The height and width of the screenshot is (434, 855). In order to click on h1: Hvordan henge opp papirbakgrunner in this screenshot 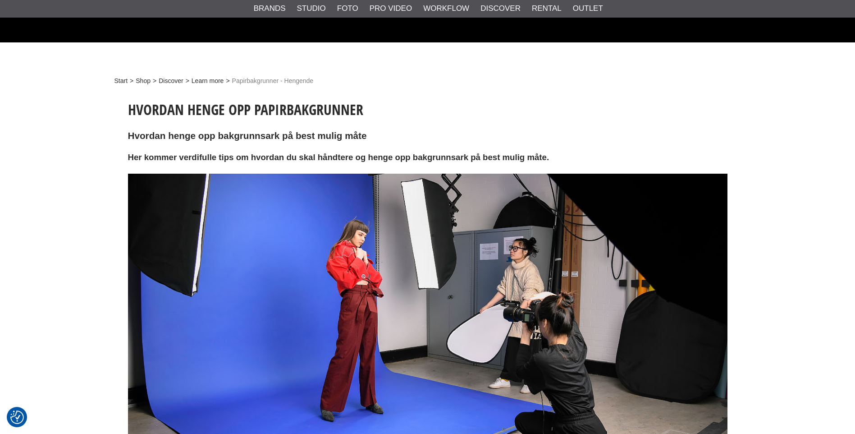, I will do `click(428, 110)`.